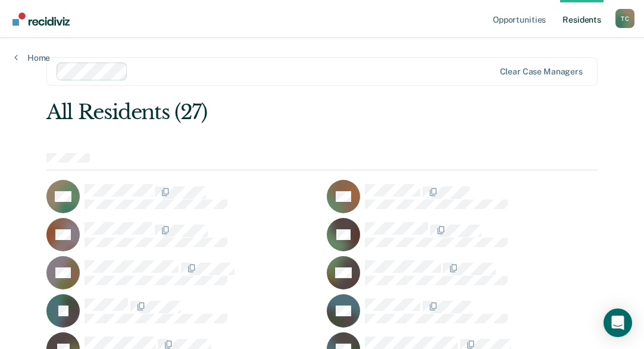  Describe the element at coordinates (267, 112) in the screenshot. I see `div: All Residents (27)` at that location.